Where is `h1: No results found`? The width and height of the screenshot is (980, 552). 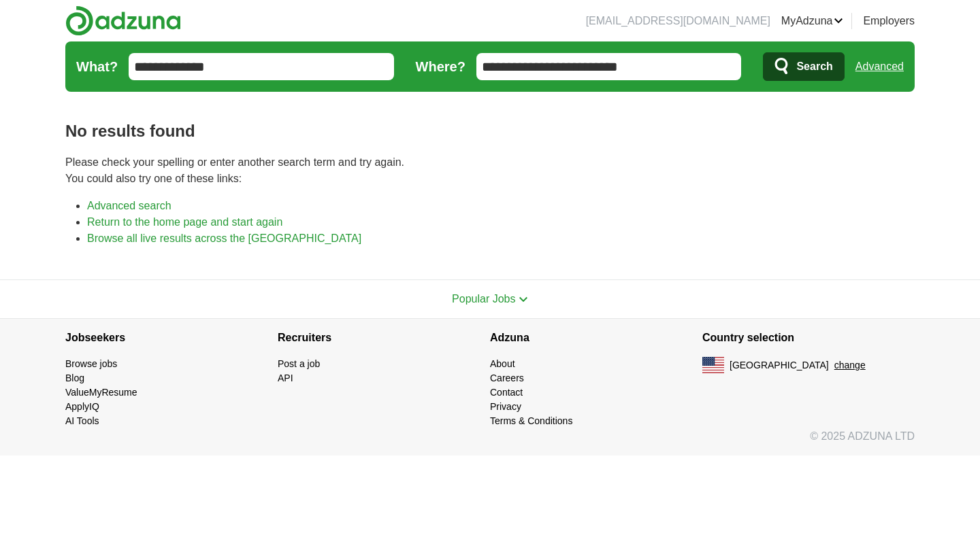
h1: No results found is located at coordinates (490, 132).